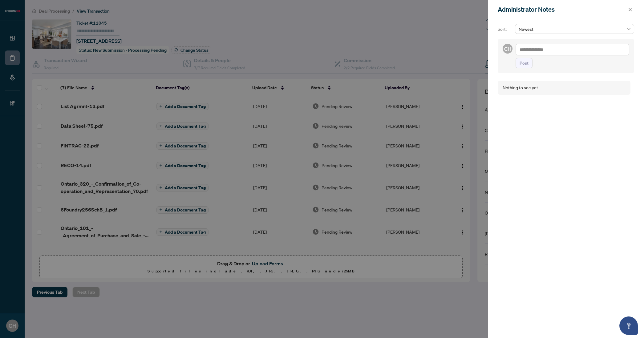  Describe the element at coordinates (522, 88) in the screenshot. I see `div: Nothing to see yet...` at that location.